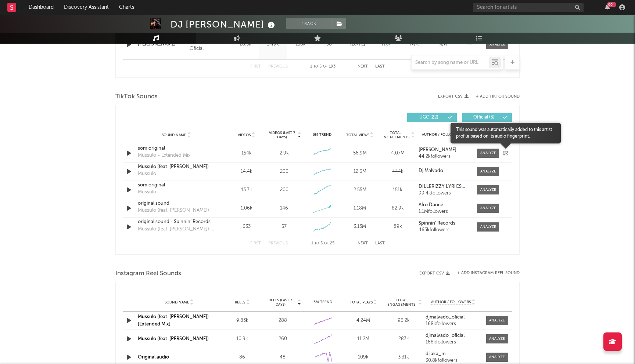  I want to click on button: Previous, so click(278, 243).